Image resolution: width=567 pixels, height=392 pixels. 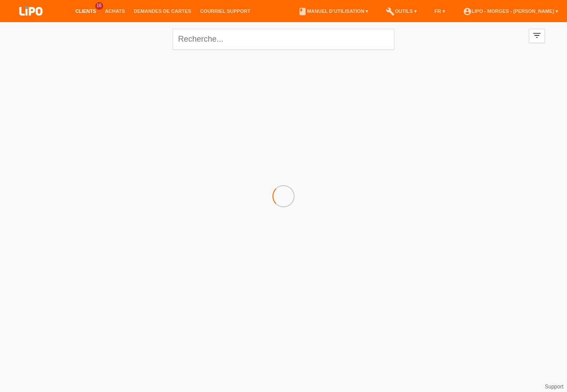 I want to click on a: Achats, so click(x=115, y=11).